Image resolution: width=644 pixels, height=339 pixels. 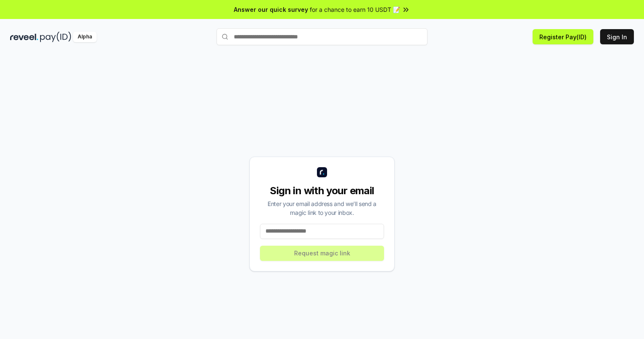 I want to click on button: Sign In, so click(x=617, y=37).